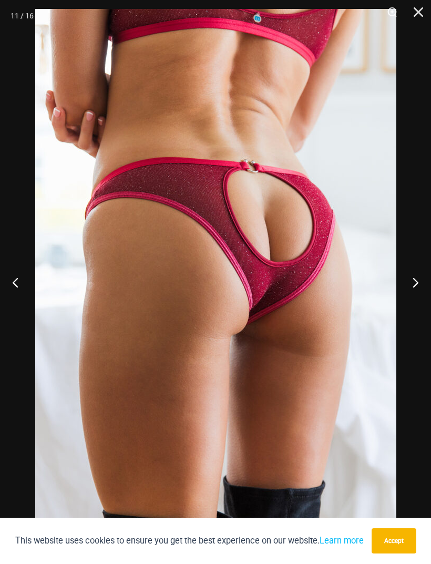 Image resolution: width=431 pixels, height=564 pixels. Describe the element at coordinates (216, 280) in the screenshot. I see `img: Guilty Pleasures Red 6045 Thong 02` at that location.